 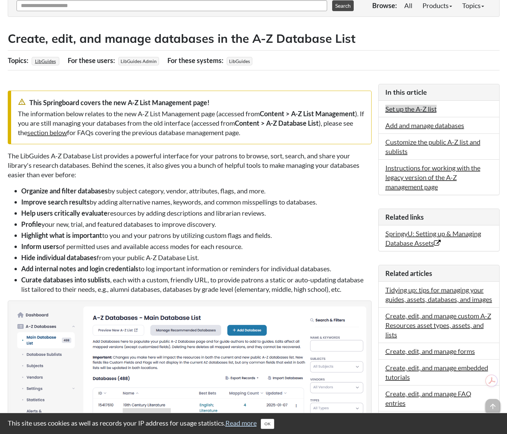 I want to click on a: section below, so click(x=47, y=132).